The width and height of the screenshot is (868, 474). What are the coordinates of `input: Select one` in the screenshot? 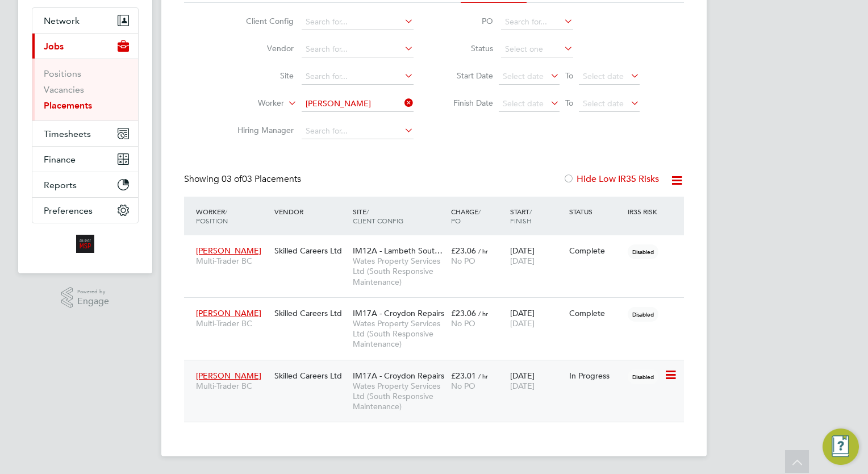 It's located at (537, 50).